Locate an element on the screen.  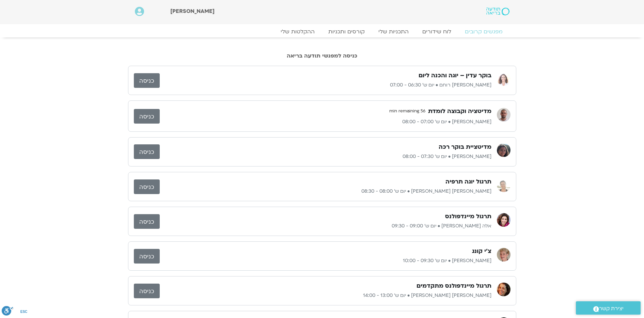
img: אורנה סמלסון רוחם is located at coordinates (503, 79).